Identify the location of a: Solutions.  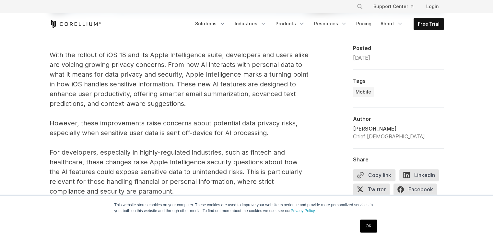
(210, 24).